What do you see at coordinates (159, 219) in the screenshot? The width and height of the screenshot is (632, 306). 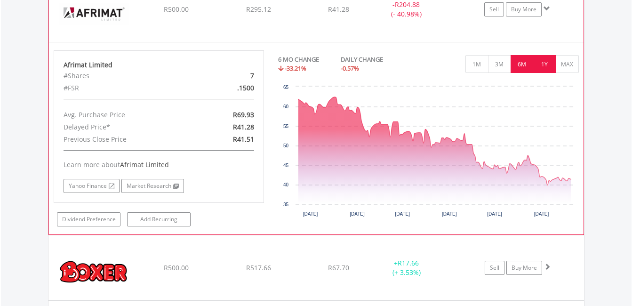 I see `a: Add Recurring` at bounding box center [159, 219].